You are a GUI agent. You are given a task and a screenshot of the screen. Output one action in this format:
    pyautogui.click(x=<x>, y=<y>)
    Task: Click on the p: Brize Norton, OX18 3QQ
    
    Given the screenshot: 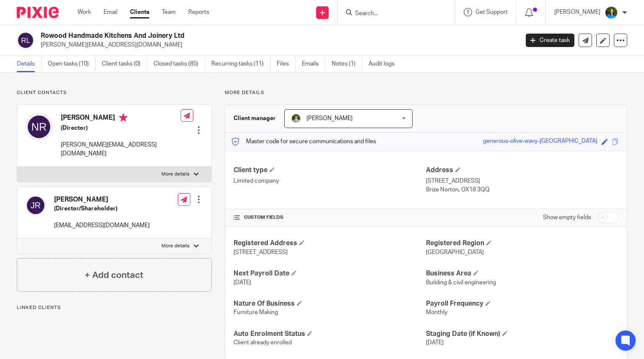 What is the action you would take?
    pyautogui.click(x=522, y=190)
    